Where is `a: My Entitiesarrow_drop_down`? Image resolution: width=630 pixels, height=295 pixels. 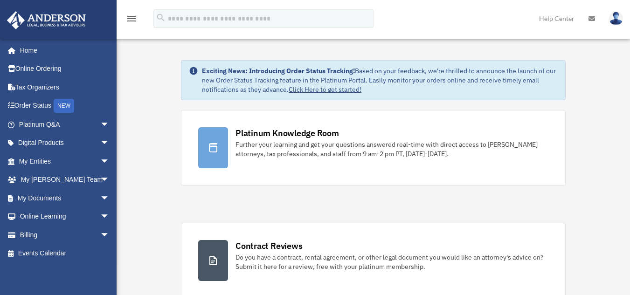
a: My Entitiesarrow_drop_down is located at coordinates (65, 161).